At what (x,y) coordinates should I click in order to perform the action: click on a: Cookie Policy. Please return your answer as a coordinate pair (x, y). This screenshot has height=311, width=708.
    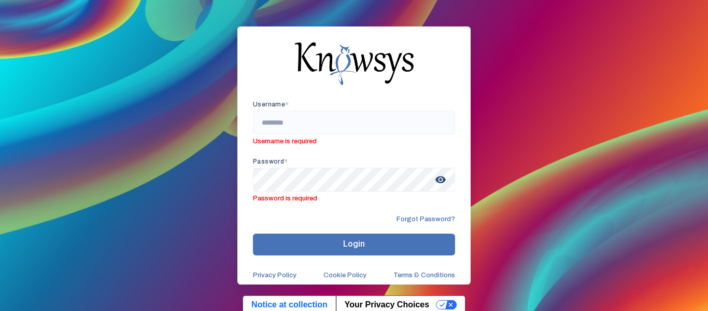
    Looking at the image, I should click on (345, 275).